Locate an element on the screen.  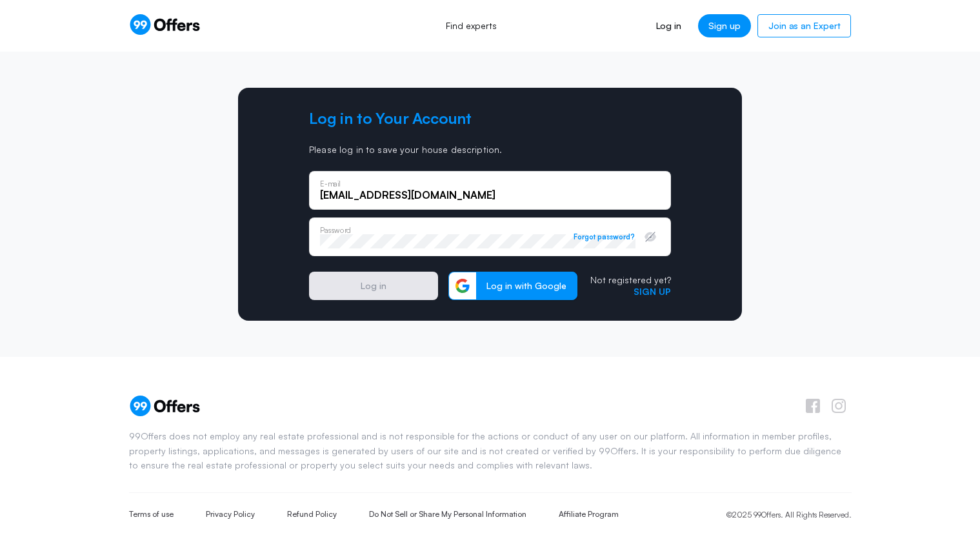
p: Password is located at coordinates (336, 230).